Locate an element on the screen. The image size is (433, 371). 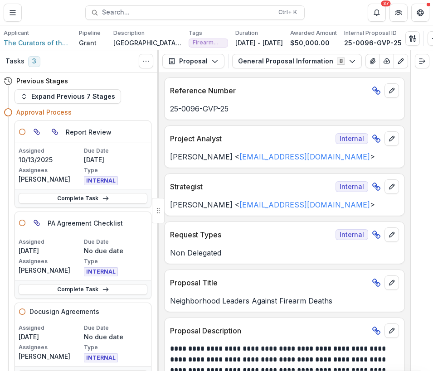
p: Tags is located at coordinates (195, 33).